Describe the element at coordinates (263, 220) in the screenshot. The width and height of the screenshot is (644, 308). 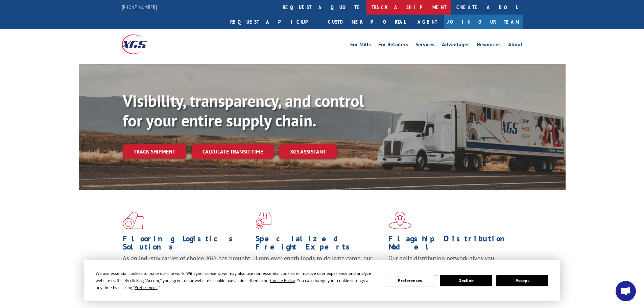
I see `img: xgs-icon-focused-on-flooring-red` at that location.